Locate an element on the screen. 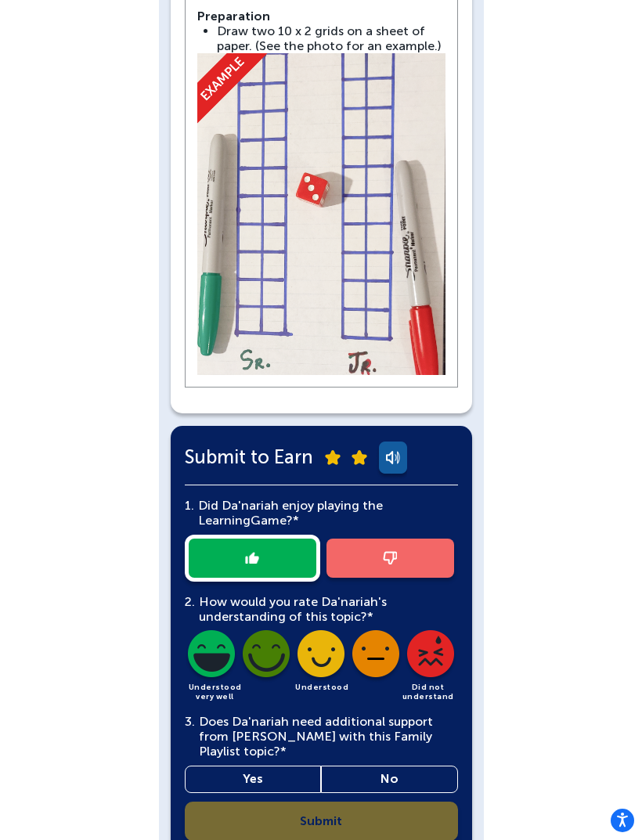 The image size is (642, 840). span: Did not understand is located at coordinates (428, 692).